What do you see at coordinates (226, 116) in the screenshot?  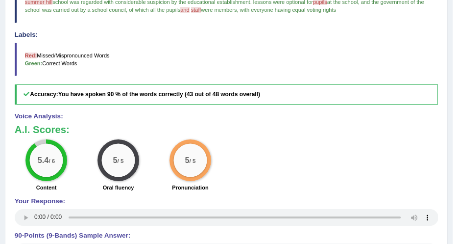 I see `h4: Voice Analysis:` at bounding box center [226, 116].